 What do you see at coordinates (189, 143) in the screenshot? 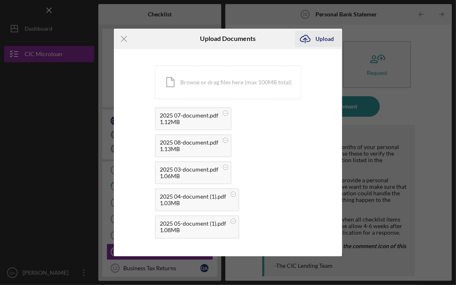
I see `div: 2025 08-document.pdf` at bounding box center [189, 143].